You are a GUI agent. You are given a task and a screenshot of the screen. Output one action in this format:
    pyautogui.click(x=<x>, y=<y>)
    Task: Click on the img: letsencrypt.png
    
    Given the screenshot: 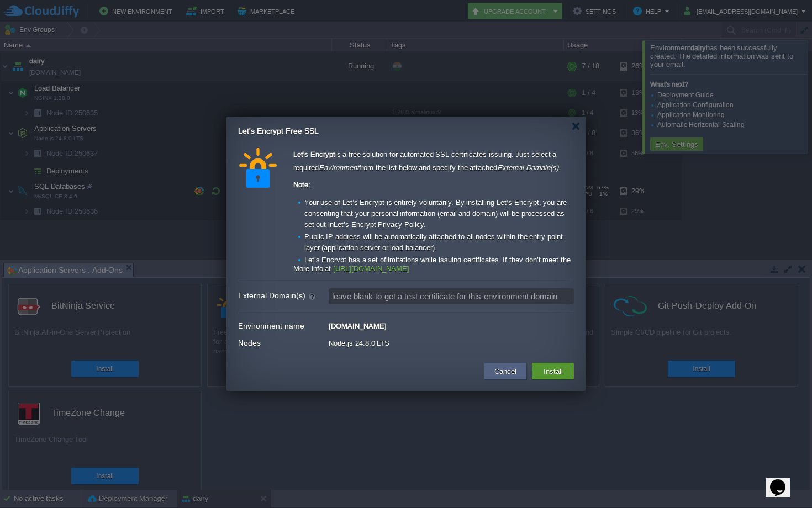 What is the action you would take?
    pyautogui.click(x=258, y=168)
    